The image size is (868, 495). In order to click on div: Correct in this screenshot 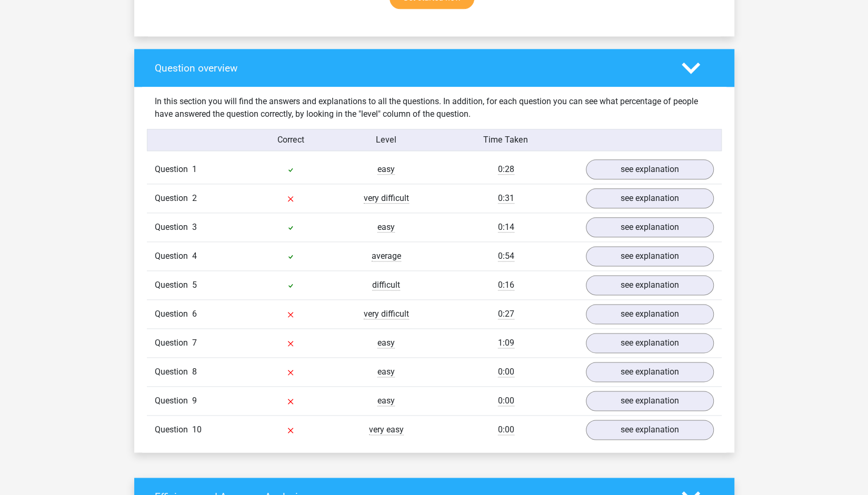, I will do `click(291, 140)`.